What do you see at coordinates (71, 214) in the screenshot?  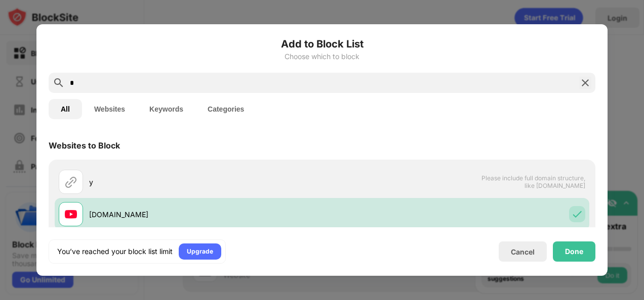 I see `img: favicons` at bounding box center [71, 214].